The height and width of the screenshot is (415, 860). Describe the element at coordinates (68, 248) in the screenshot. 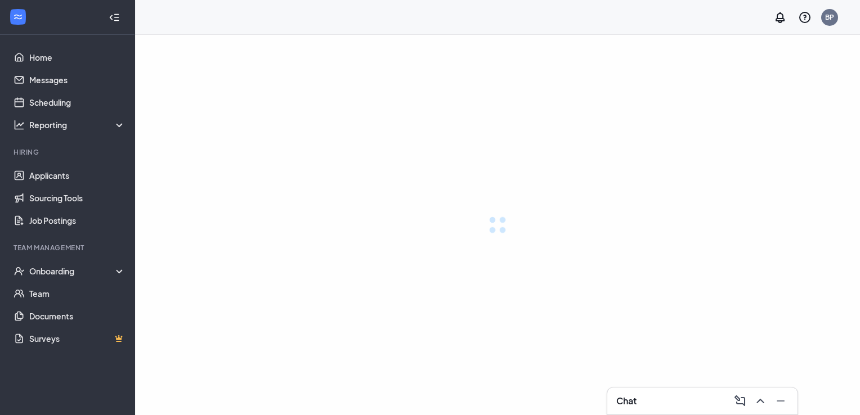

I see `div: Team Management` at that location.